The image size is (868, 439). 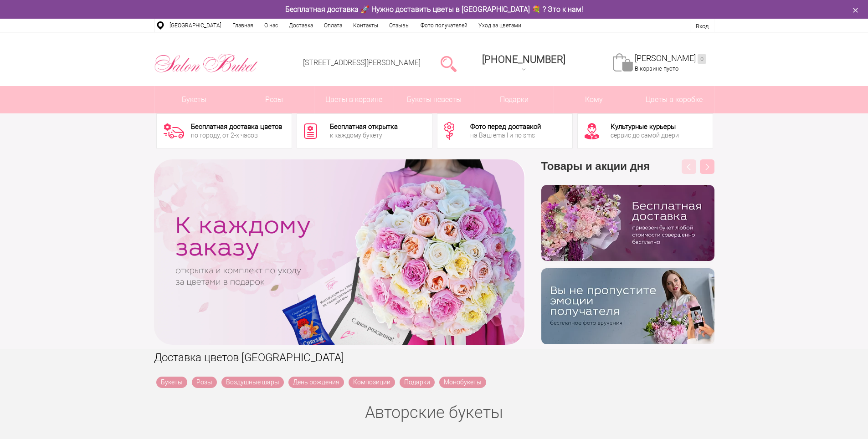 What do you see at coordinates (364, 127) in the screenshot?
I see `div: Бесплатная открытка` at bounding box center [364, 127].